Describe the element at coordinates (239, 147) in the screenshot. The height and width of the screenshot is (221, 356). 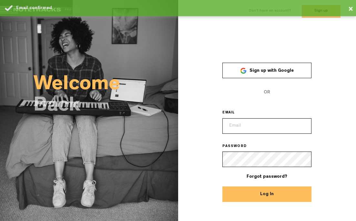
I see `label: PASSWORD` at that location.